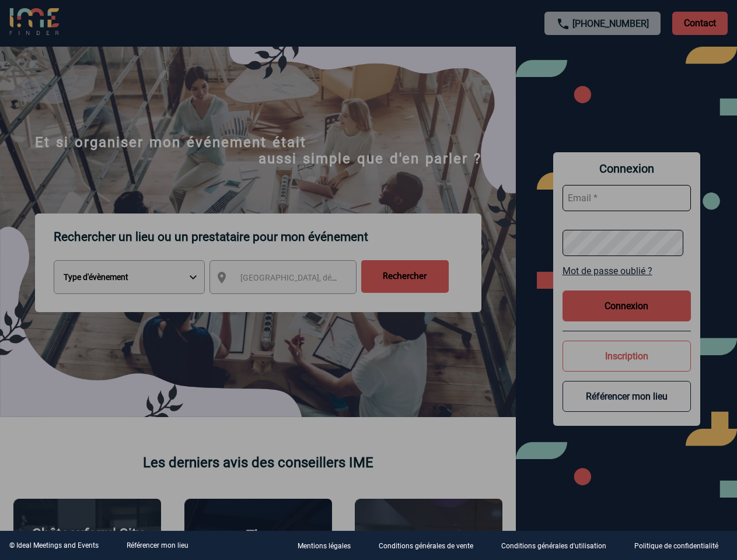 The width and height of the screenshot is (737, 560). What do you see at coordinates (158, 546) in the screenshot?
I see `a: Référencer mon lieu` at bounding box center [158, 546].